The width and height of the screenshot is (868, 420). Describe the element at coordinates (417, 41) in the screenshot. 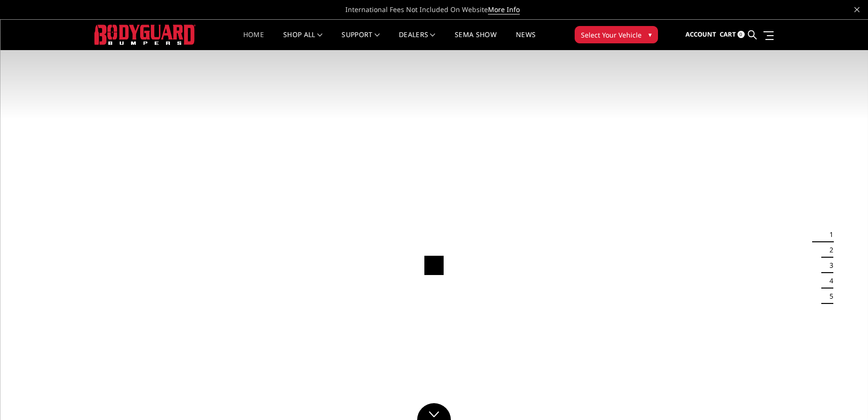

I see `a: Dealers` at that location.